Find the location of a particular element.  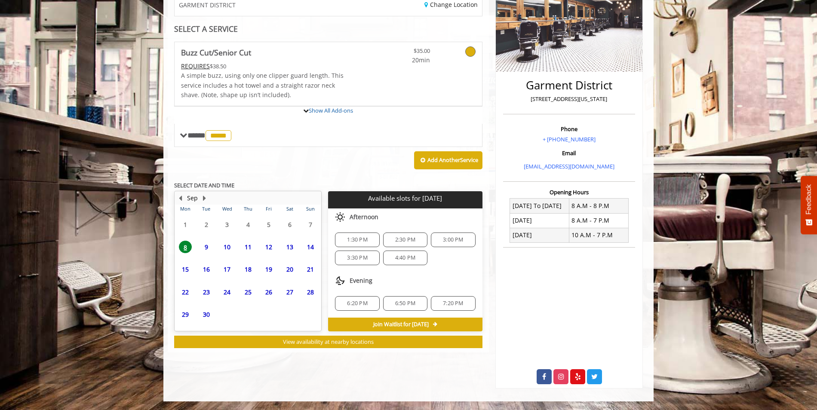

img: afternoon slots is located at coordinates (340, 217).